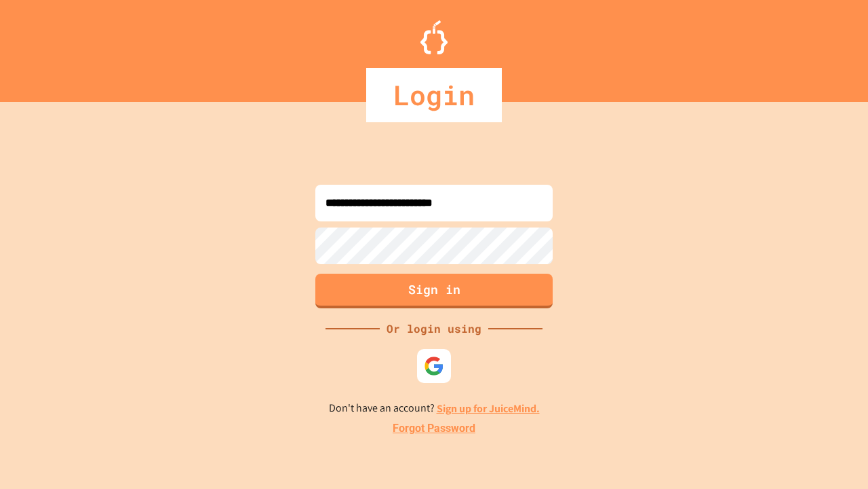 Image resolution: width=868 pixels, height=489 pixels. I want to click on p: Don't have an account?, so click(434, 408).